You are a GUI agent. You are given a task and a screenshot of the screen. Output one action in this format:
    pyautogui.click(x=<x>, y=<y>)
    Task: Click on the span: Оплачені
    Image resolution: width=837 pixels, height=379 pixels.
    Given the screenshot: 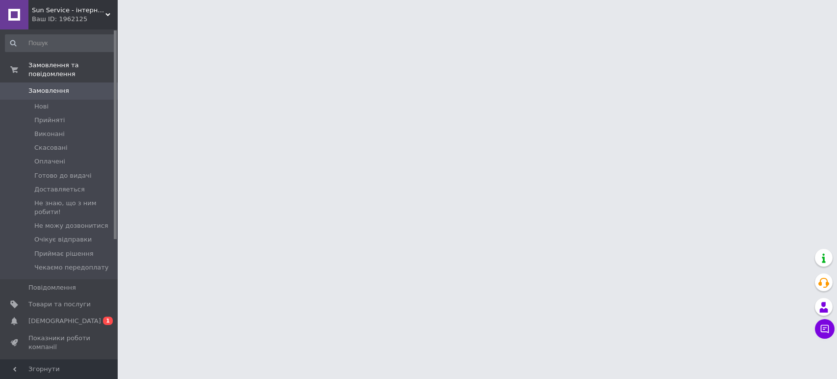 What is the action you would take?
    pyautogui.click(x=50, y=161)
    